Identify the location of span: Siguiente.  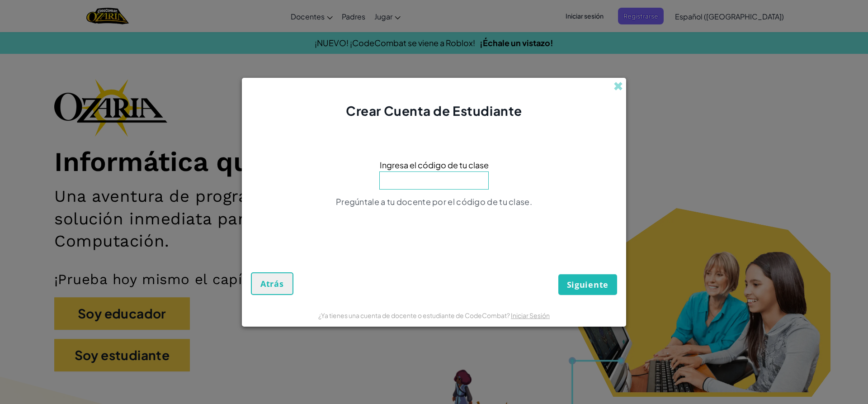
(588, 284).